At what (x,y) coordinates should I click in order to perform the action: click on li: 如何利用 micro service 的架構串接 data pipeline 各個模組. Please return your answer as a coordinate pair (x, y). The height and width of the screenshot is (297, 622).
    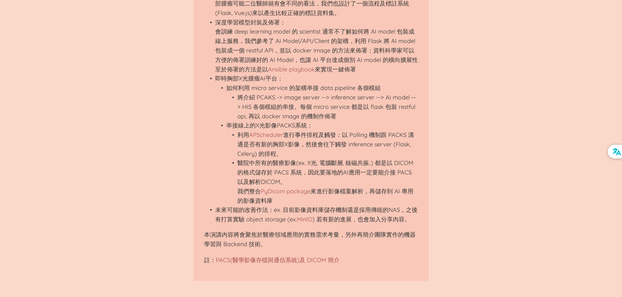
    Looking at the image, I should click on (322, 102).